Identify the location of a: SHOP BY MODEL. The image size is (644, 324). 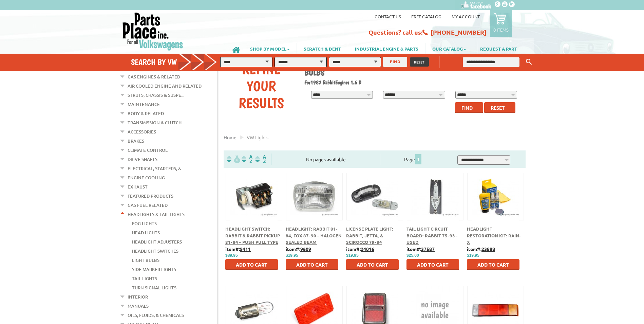
(270, 49).